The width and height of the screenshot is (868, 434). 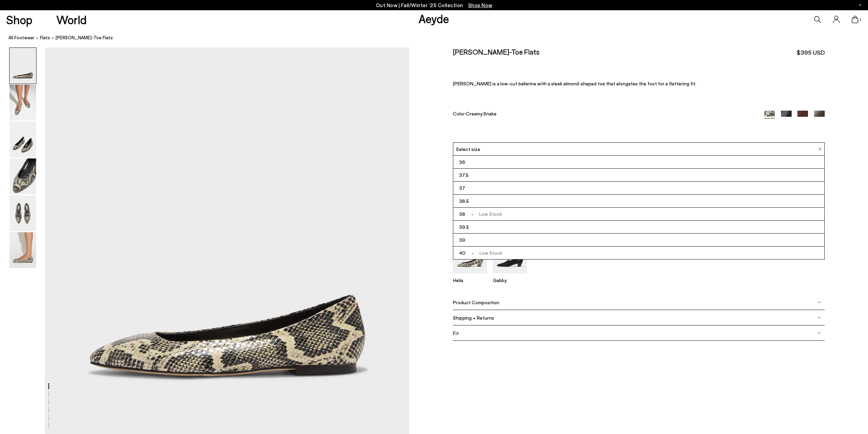 I want to click on span: 36, so click(x=462, y=162).